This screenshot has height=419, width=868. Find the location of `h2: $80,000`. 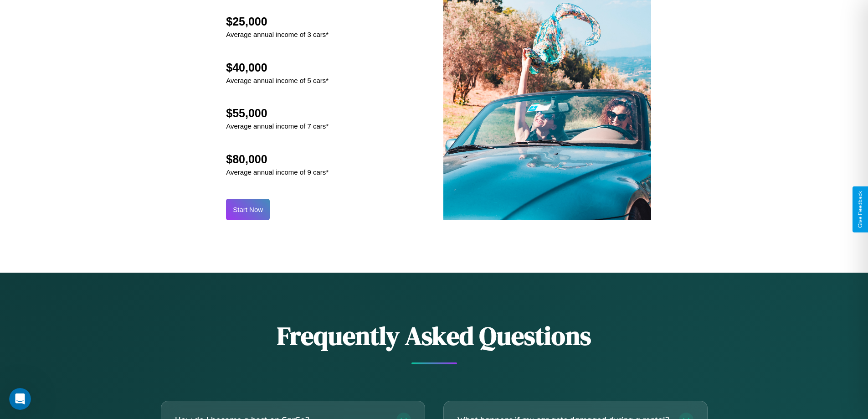

h2: $80,000 is located at coordinates (277, 159).